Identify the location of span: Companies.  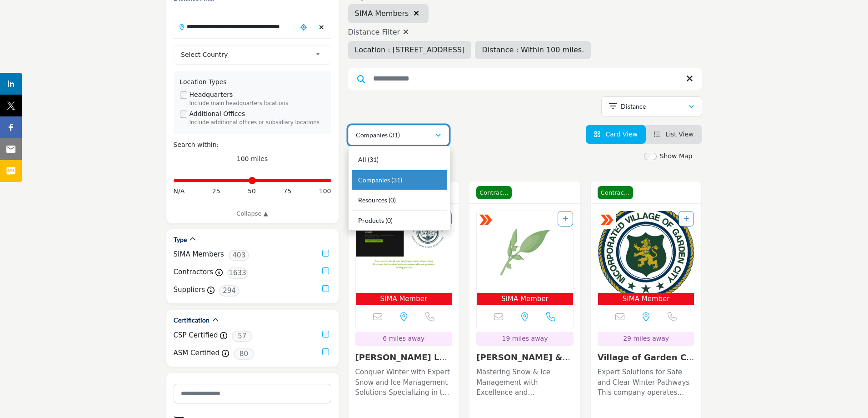
(374, 179).